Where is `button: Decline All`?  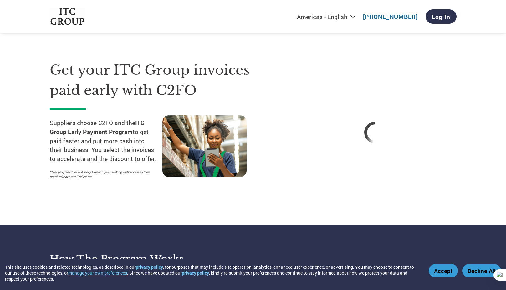
button: Decline All is located at coordinates (482, 271).